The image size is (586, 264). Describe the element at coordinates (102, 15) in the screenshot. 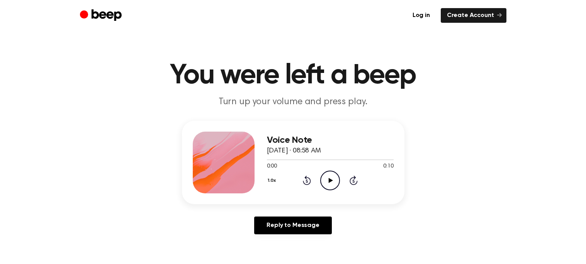

I see `a: Beep` at that location.